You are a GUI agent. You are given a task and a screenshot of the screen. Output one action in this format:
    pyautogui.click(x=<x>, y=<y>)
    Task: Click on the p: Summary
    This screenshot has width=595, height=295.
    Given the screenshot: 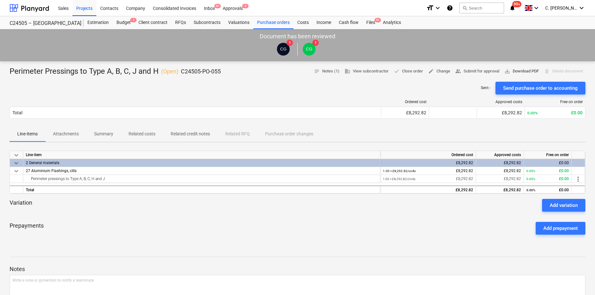 What is the action you would take?
    pyautogui.click(x=104, y=134)
    